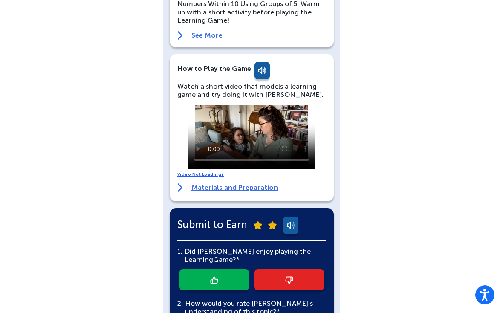  Describe the element at coordinates (180, 303) in the screenshot. I see `span: 2.` at that location.